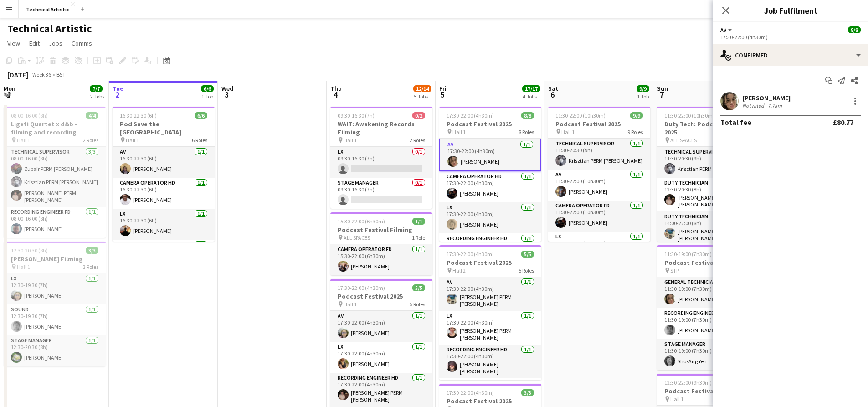 This screenshot has height=407, width=868. What do you see at coordinates (97, 96) in the screenshot?
I see `div: 2 Jobs` at bounding box center [97, 96].